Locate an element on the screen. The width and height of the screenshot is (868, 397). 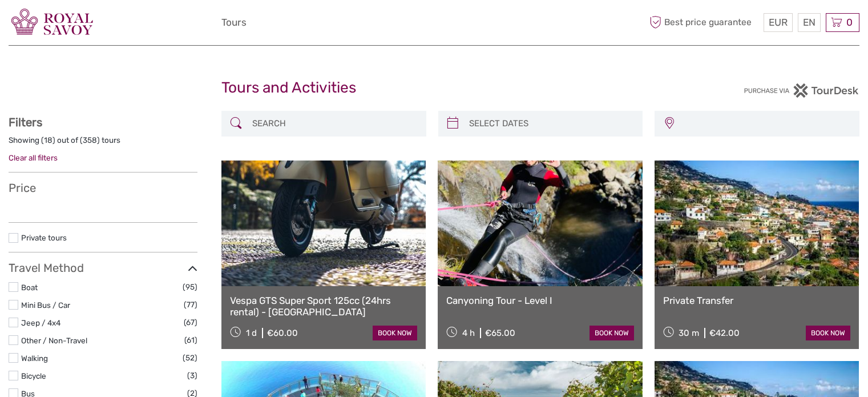
span: 4 h is located at coordinates (468, 333).